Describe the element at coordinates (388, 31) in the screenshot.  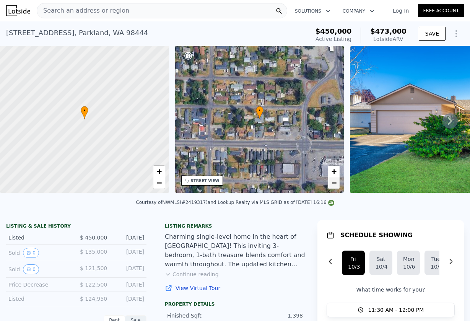
I see `span: $473,000` at that location.